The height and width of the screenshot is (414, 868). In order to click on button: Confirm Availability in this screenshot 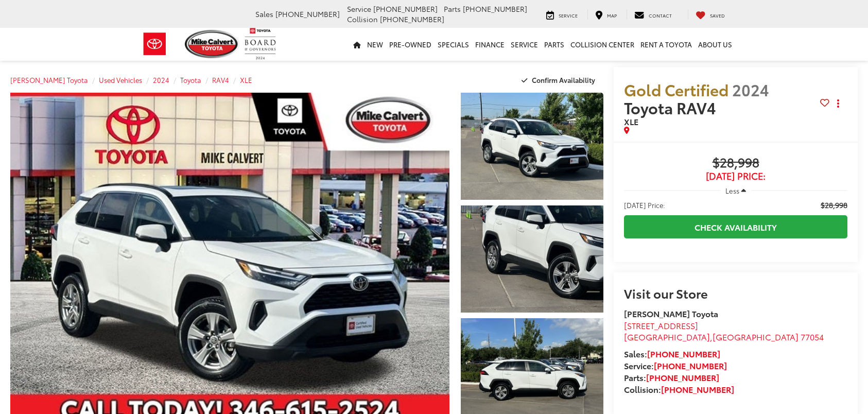, I will do `click(560, 80)`.